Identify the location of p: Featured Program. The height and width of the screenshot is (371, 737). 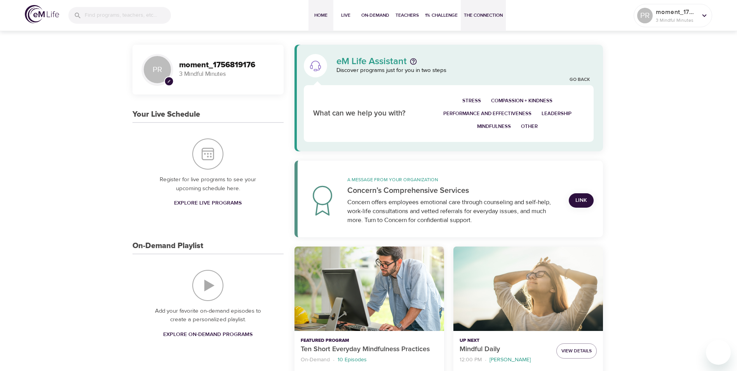
(369, 341).